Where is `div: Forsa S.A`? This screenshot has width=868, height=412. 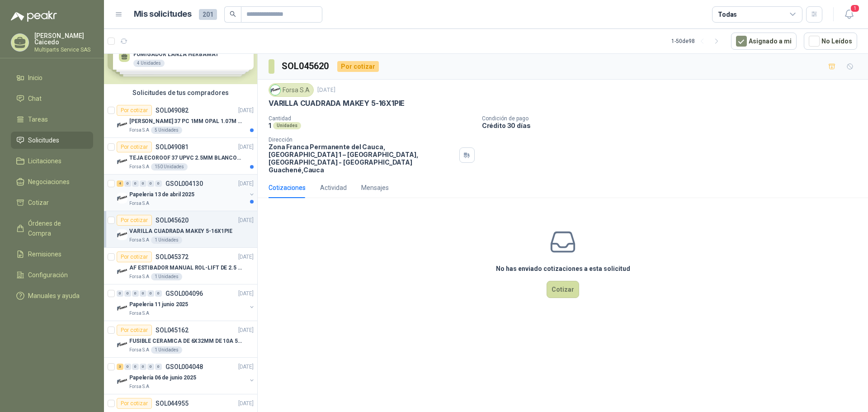 div: Forsa S.A is located at coordinates (291, 90).